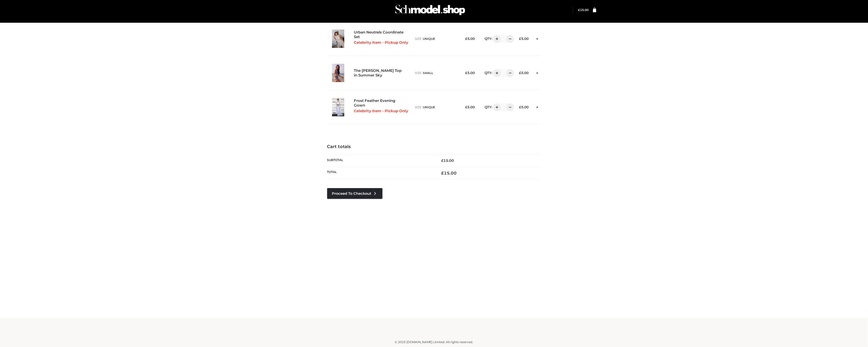 The height and width of the screenshot is (347, 868). I want to click on img: Schmodel Admin 964, so click(430, 10).